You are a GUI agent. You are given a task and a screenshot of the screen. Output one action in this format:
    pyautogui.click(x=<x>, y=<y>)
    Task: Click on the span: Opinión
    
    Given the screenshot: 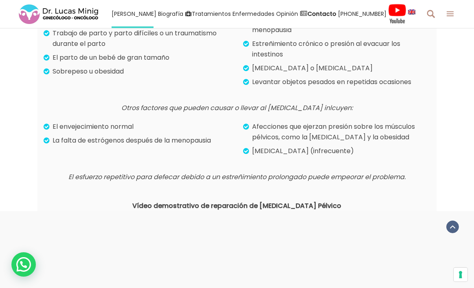 What is the action you would take?
    pyautogui.click(x=287, y=14)
    